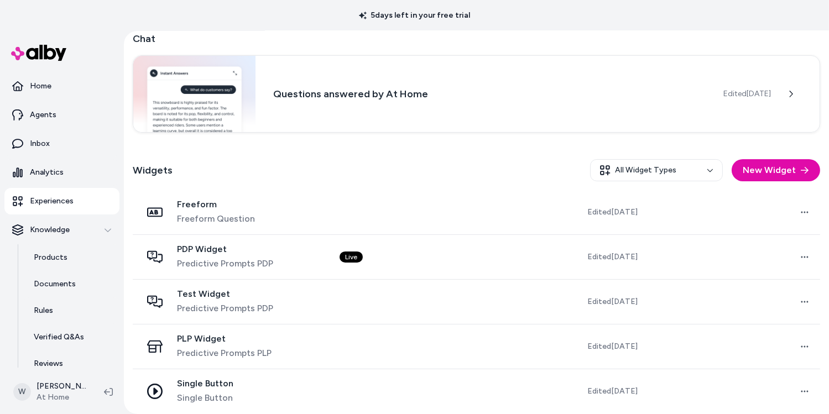 Image resolution: width=829 pixels, height=414 pixels. Describe the element at coordinates (62, 201) in the screenshot. I see `a: Experiences` at that location.